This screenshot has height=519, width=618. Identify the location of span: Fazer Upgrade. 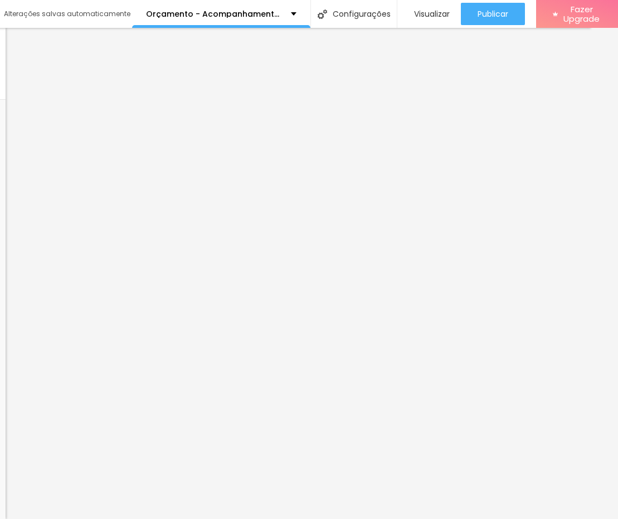
(582, 14).